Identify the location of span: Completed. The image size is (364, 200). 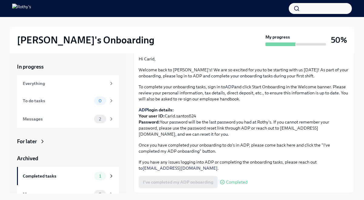
(237, 182).